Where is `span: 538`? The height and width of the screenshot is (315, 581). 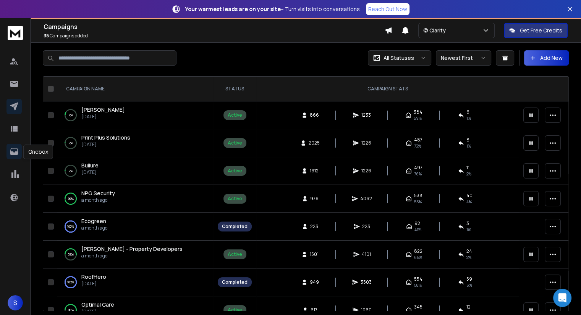
span: 538 is located at coordinates (418, 196).